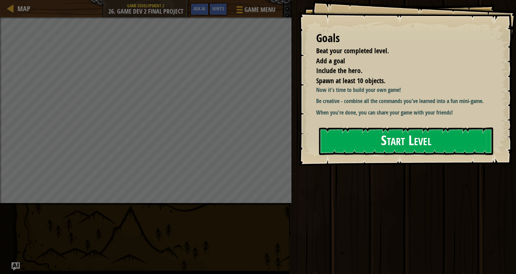  Describe the element at coordinates (352, 50) in the screenshot. I see `span: Beat your completed level.` at that location.